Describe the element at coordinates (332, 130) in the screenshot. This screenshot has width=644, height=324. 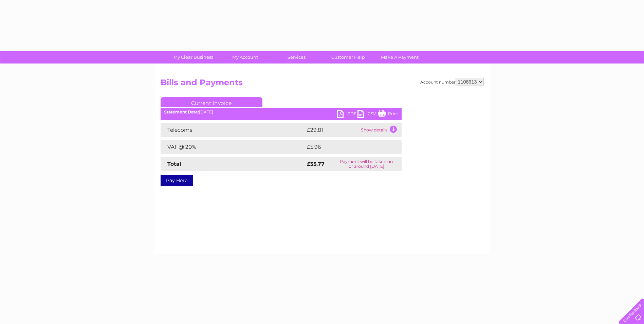
I see `td: £29.81` at that location.